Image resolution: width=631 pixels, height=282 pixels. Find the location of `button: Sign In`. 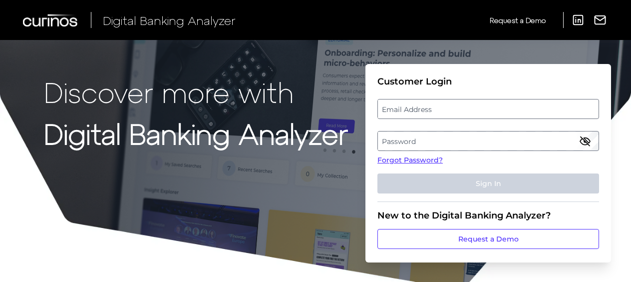

button: Sign In is located at coordinates (488, 183).